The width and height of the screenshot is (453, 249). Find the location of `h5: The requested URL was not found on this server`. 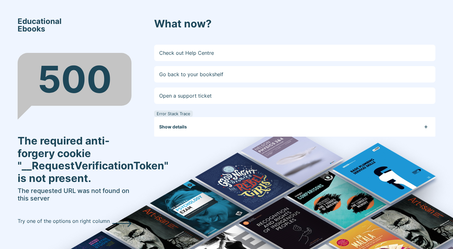

h5: The requested URL was not found on this server is located at coordinates (75, 195).